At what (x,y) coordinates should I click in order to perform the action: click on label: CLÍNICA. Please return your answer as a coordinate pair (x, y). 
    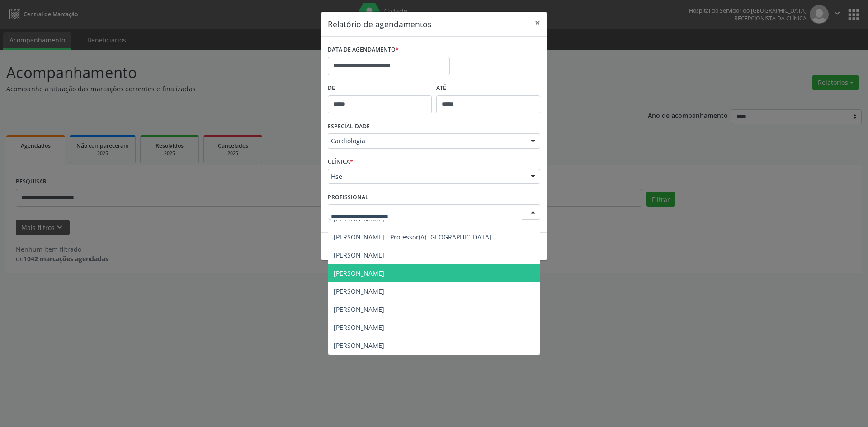
    Looking at the image, I should click on (341, 162).